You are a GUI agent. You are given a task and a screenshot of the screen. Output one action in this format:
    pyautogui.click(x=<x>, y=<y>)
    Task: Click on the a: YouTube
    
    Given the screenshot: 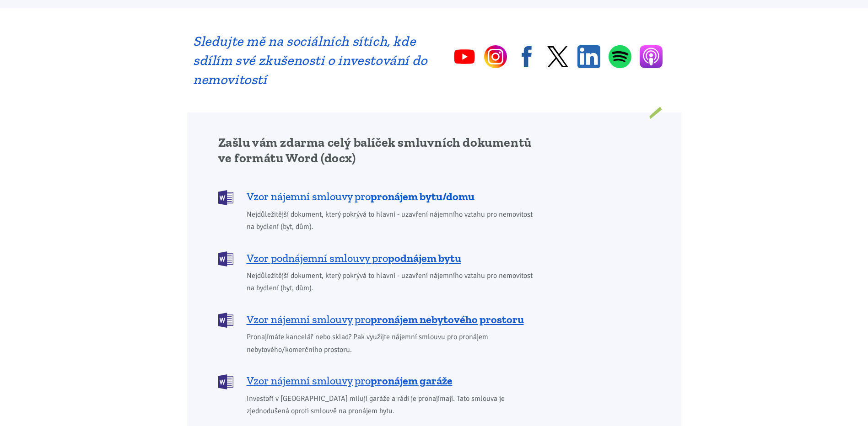 What is the action you would take?
    pyautogui.click(x=465, y=57)
    